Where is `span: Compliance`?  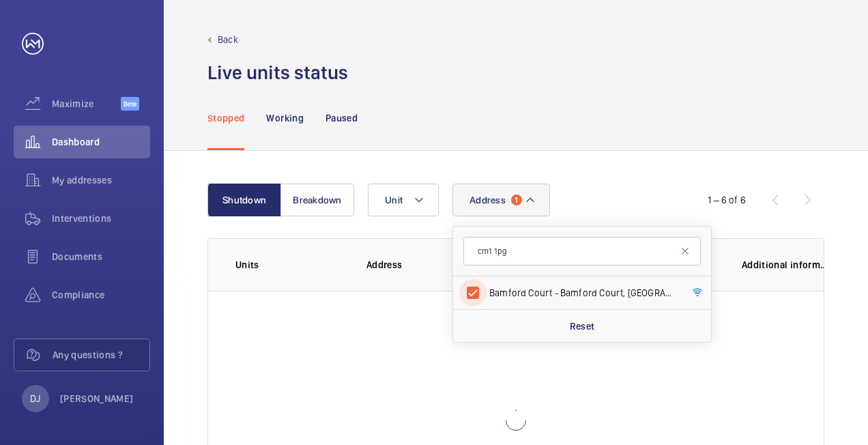 span: Compliance is located at coordinates (101, 295).